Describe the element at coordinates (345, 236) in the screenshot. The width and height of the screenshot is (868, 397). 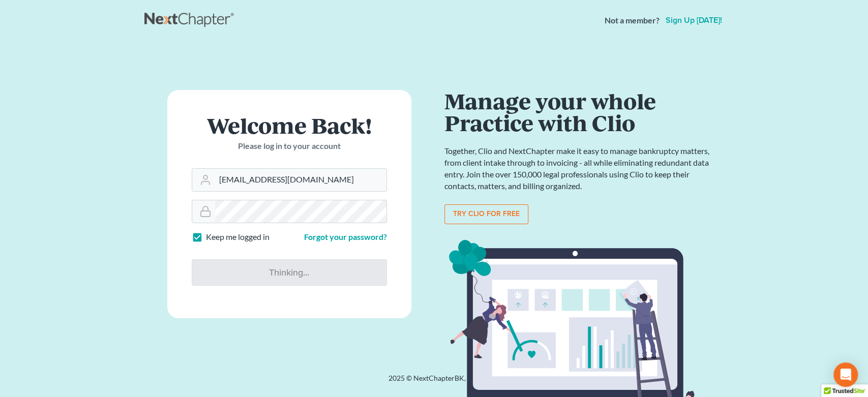
I see `a: Forgot your password?` at that location.